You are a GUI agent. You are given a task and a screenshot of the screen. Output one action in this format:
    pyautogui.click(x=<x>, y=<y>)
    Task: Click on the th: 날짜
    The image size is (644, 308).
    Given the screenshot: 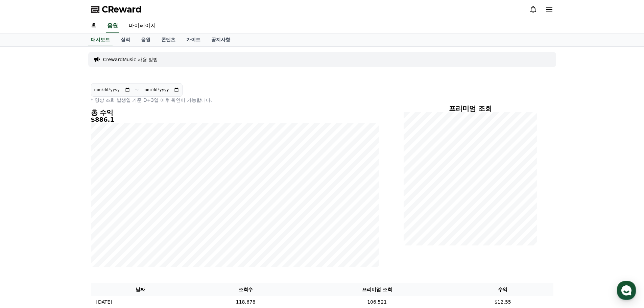 What is the action you would take?
    pyautogui.click(x=140, y=290)
    